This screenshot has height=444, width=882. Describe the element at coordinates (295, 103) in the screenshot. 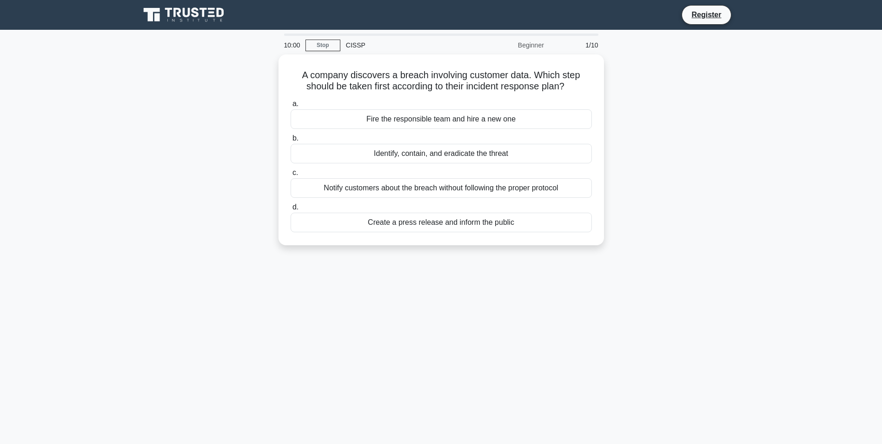

I see `span: a.` at that location.